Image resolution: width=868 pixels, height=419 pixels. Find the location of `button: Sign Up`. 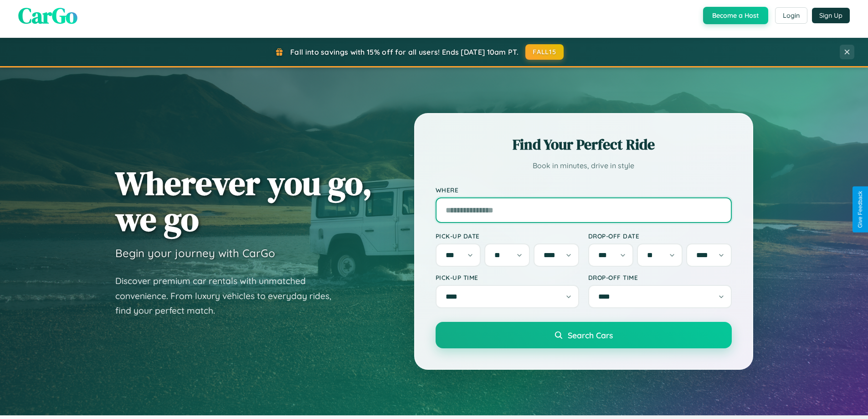

button: Sign Up is located at coordinates (831, 16).